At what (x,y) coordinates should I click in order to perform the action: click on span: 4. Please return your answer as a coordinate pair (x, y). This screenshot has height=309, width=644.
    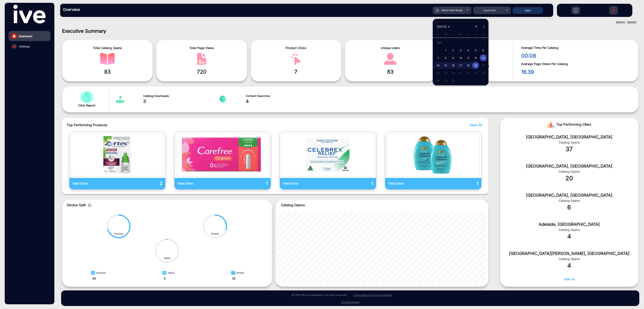
    Looking at the image, I should click on (468, 50).